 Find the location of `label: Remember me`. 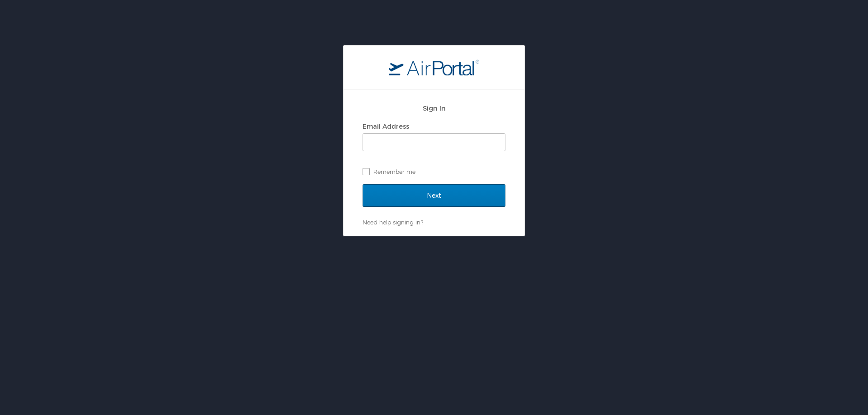

label: Remember me is located at coordinates (434, 172).